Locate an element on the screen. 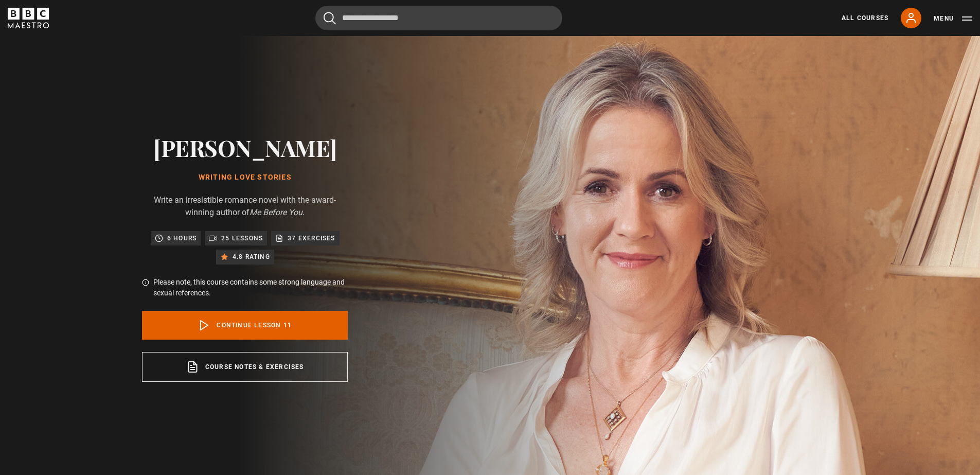 Image resolution: width=980 pixels, height=475 pixels. a: All Courses is located at coordinates (865, 18).